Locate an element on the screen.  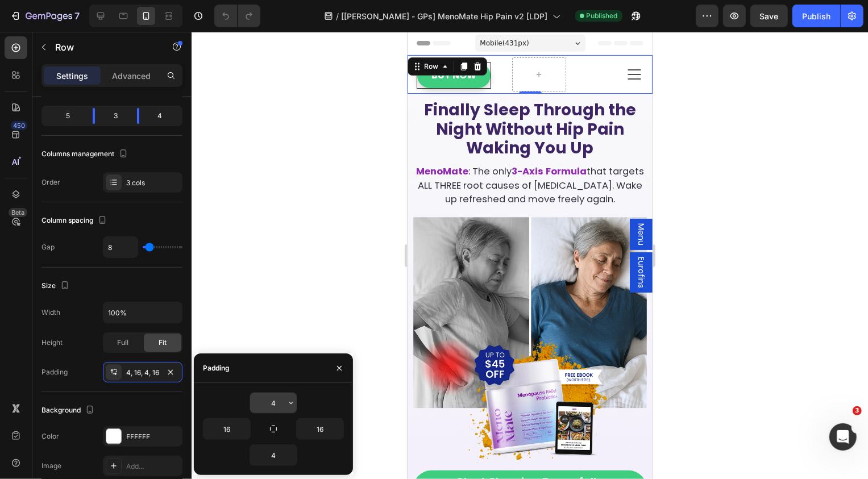
span: Eurofins is located at coordinates (234, 240).